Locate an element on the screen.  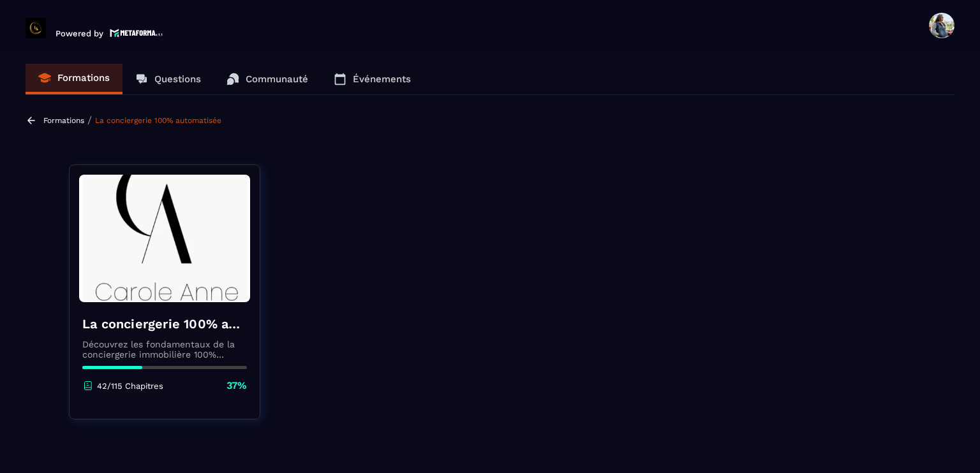
p: 37% is located at coordinates (237, 386).